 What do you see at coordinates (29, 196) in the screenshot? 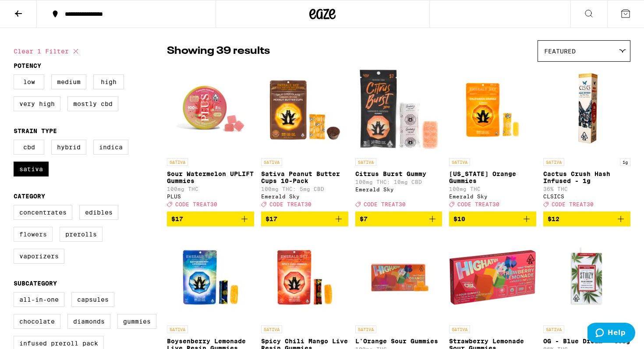
I see `legend: Category` at bounding box center [29, 196].